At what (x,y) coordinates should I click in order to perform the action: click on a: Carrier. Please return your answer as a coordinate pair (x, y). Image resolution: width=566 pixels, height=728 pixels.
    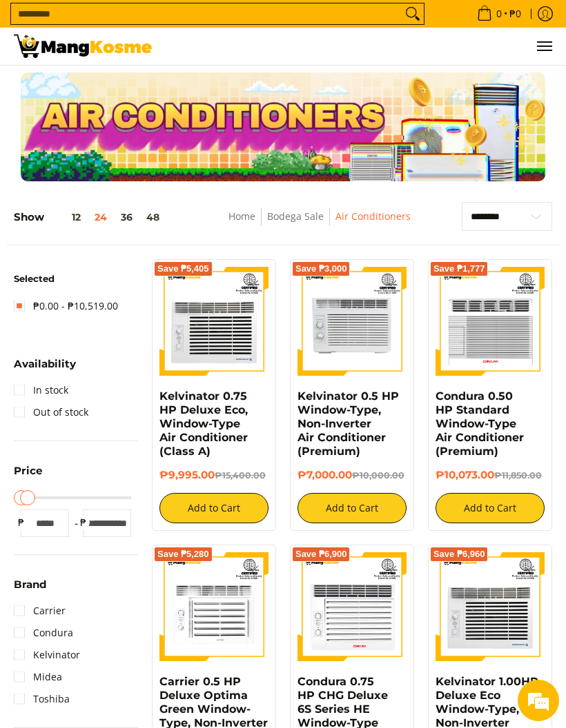
    Looking at the image, I should click on (40, 611).